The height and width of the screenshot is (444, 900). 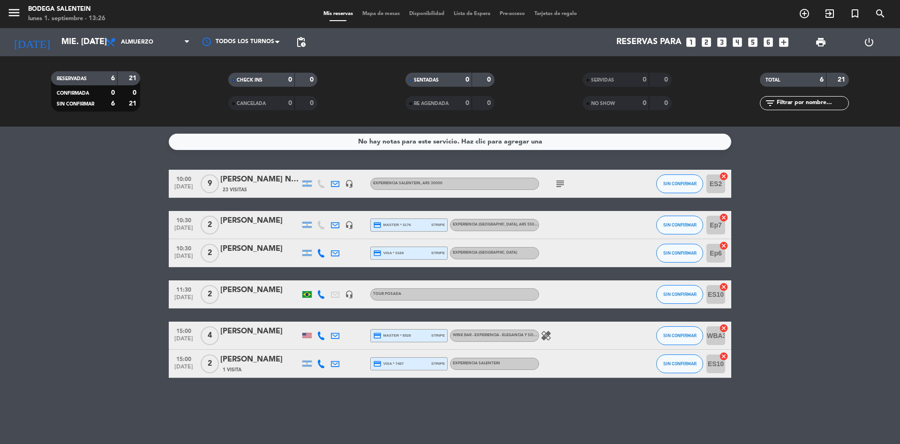 I want to click on span: Pre-acceso, so click(x=512, y=14).